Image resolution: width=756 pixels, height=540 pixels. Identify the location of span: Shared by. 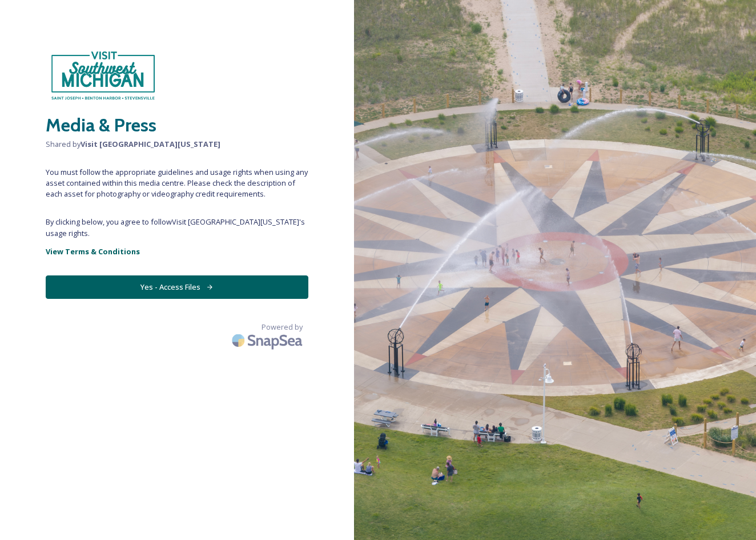
(177, 144).